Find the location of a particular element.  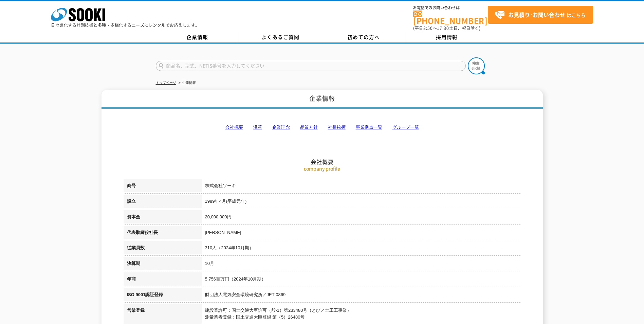

a: お見積り･お問い合わせはこちら is located at coordinates (541, 15).